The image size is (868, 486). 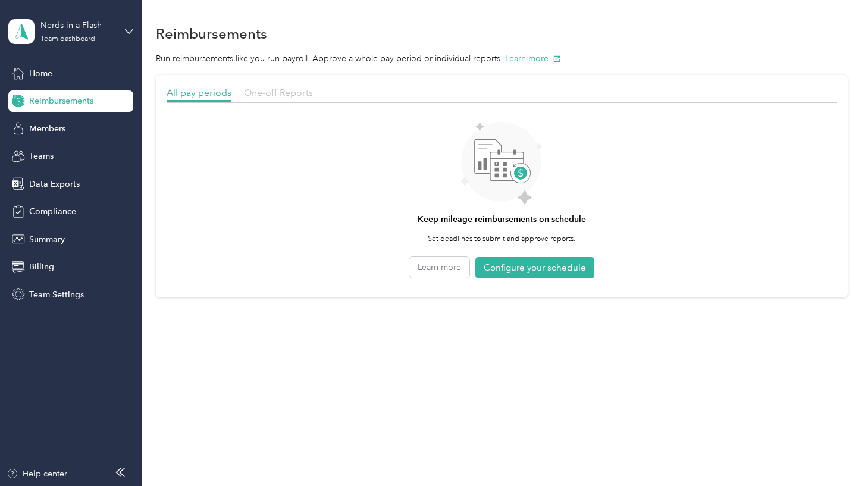 What do you see at coordinates (41, 156) in the screenshot?
I see `span: Teams` at bounding box center [41, 156].